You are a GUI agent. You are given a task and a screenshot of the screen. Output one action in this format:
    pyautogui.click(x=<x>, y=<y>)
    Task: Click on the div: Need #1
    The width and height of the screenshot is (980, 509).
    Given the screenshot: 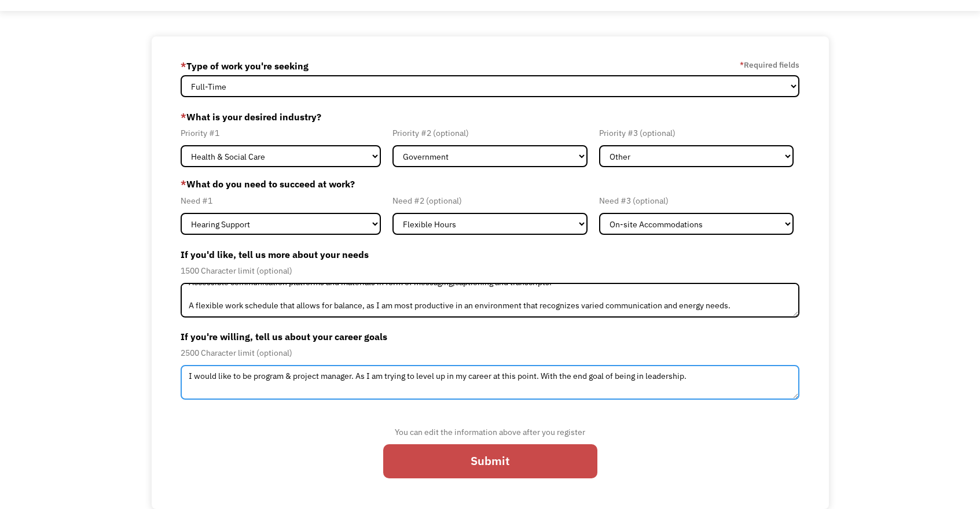 What is the action you would take?
    pyautogui.click(x=281, y=201)
    